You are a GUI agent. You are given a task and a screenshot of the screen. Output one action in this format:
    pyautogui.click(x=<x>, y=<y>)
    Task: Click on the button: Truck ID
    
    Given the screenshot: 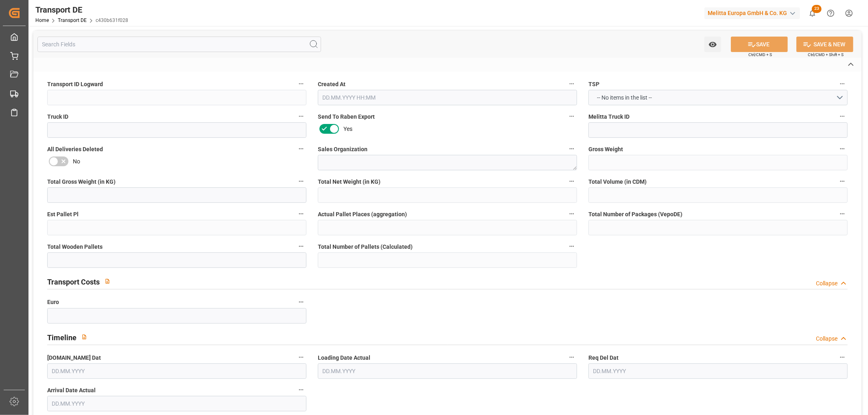 What is the action you would take?
    pyautogui.click(x=301, y=117)
    